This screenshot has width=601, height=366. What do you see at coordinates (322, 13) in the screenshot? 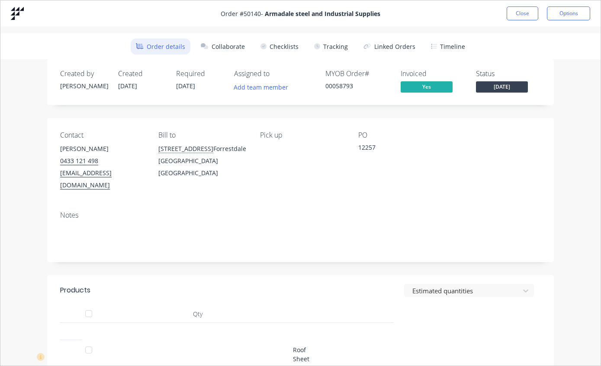
I see `strong: Armadale steel and Industrial Supplies` at bounding box center [322, 13].